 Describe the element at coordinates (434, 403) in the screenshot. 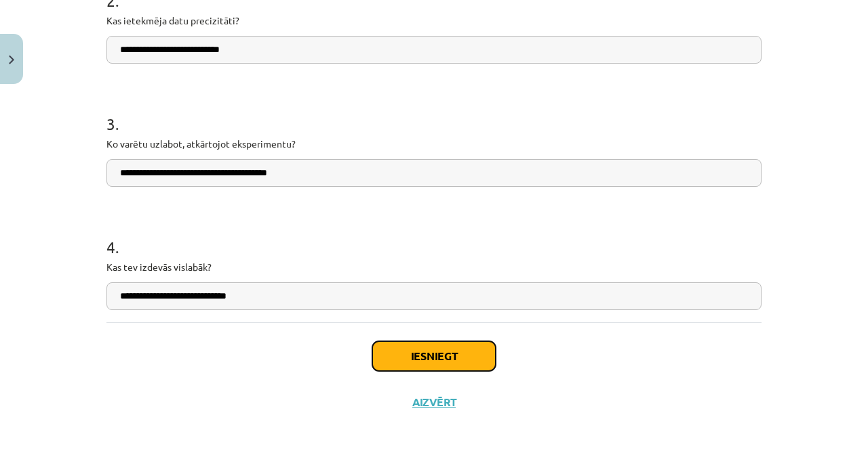

I see `button: Aizvērt` at that location.